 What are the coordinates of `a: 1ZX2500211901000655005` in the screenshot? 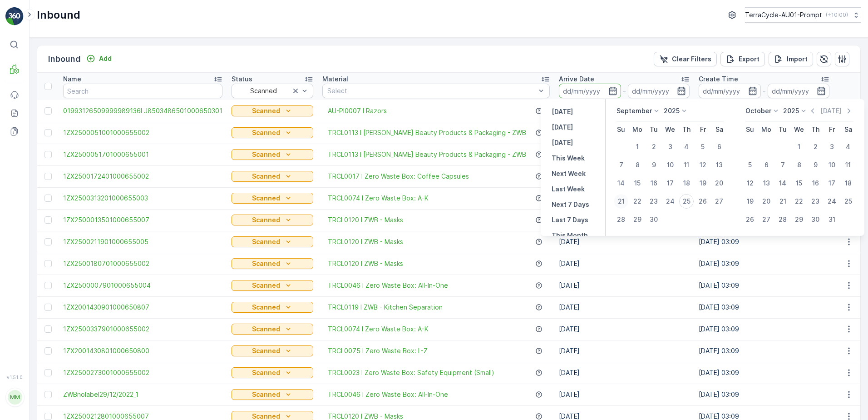 It's located at (143, 242).